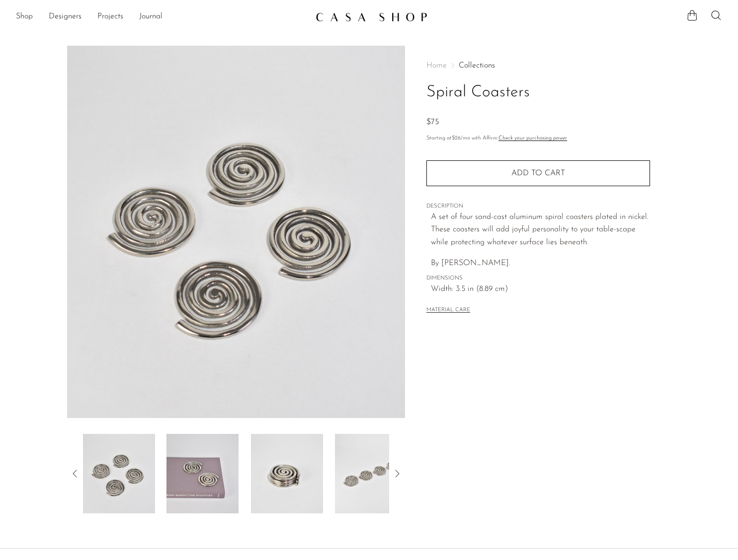 The image size is (738, 560). I want to click on h1: Spiral Coasters, so click(538, 92).